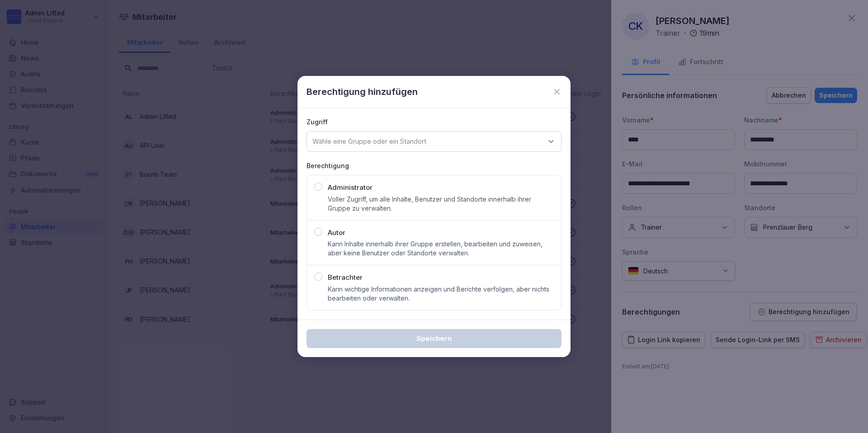 The height and width of the screenshot is (433, 868). I want to click on p: Kann wichtige Informationen anzeigen und Berichte verfolgen, aber nichts bearbeiten oder verwalten., so click(441, 294).